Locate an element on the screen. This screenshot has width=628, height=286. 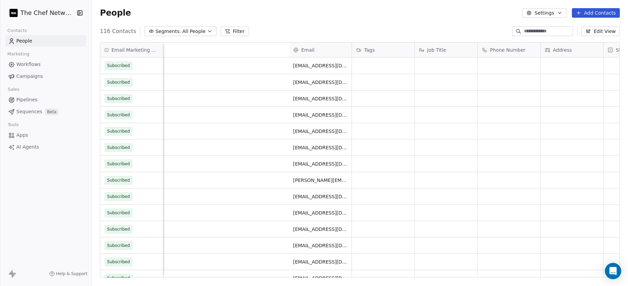
span: Apps is located at coordinates (22, 135).